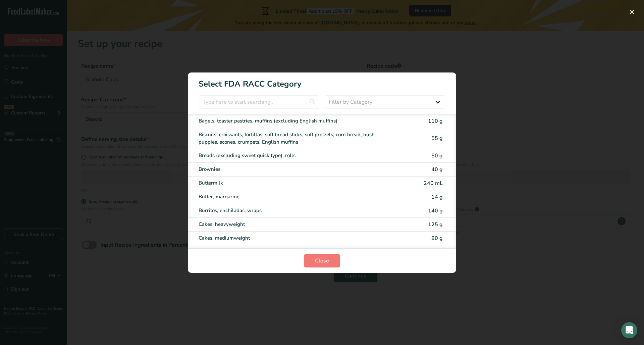 Image resolution: width=644 pixels, height=345 pixels. What do you see at coordinates (294, 210) in the screenshot?
I see `div: Burritos, enchiladas, wraps` at bounding box center [294, 210].